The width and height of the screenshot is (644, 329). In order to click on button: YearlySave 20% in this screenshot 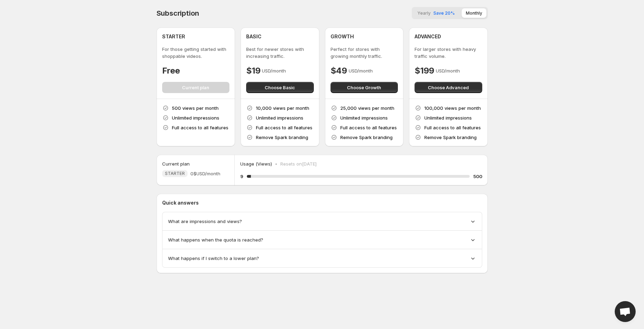, I will do `click(436, 13)`.